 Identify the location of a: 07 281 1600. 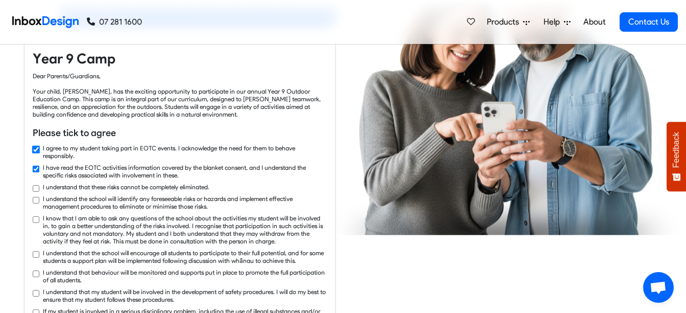
(114, 22).